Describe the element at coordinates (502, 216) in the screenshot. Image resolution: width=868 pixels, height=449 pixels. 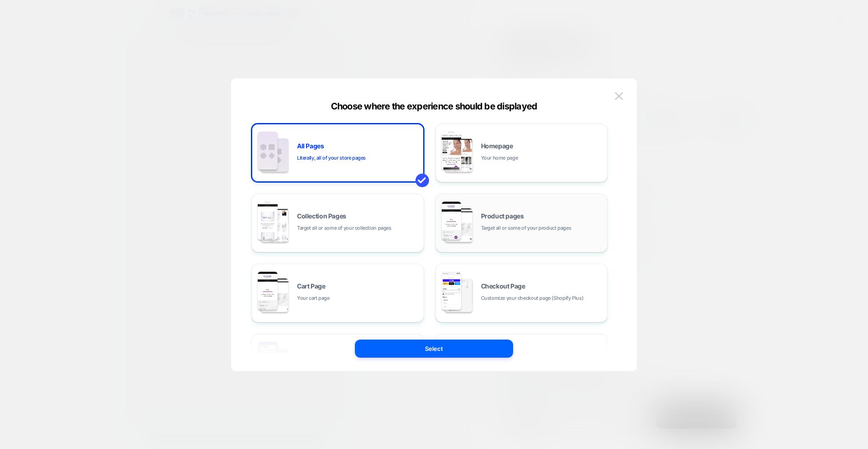
I see `span: Product pages` at that location.